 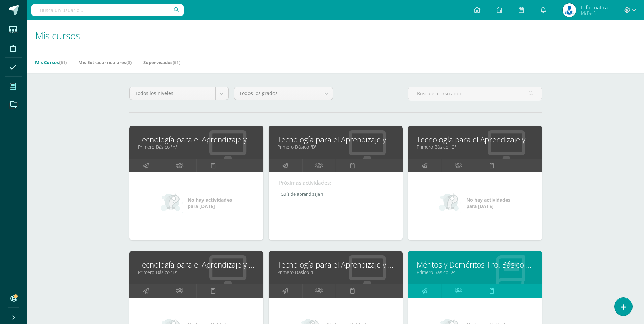 I want to click on span: (0), so click(x=129, y=62).